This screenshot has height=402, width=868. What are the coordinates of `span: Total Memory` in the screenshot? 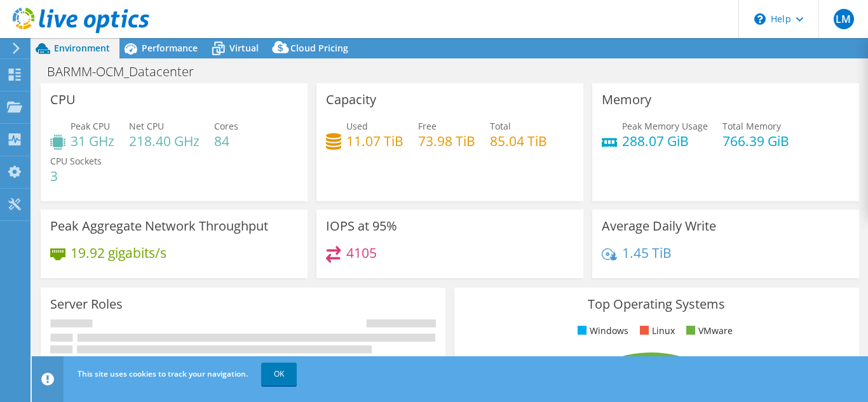 It's located at (752, 126).